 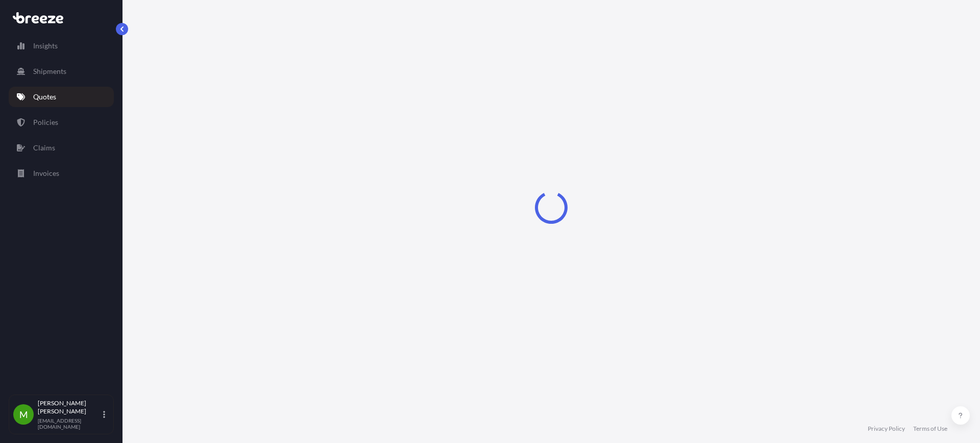 What do you see at coordinates (46, 173) in the screenshot?
I see `p: Invoices` at bounding box center [46, 173].